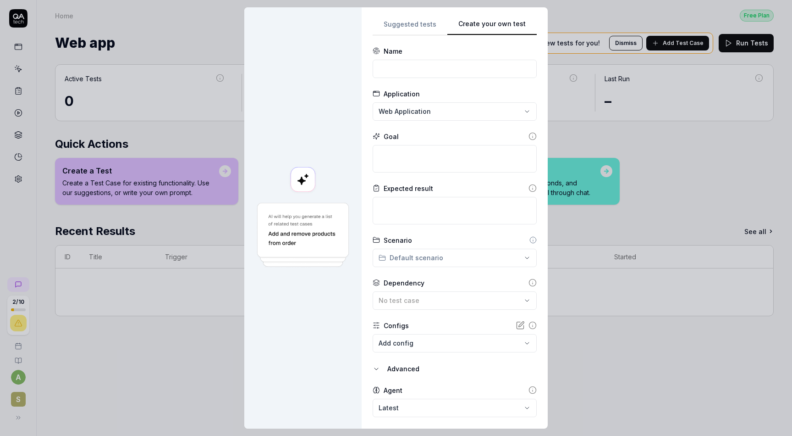 The image size is (792, 436). I want to click on div: Application, so click(402, 94).